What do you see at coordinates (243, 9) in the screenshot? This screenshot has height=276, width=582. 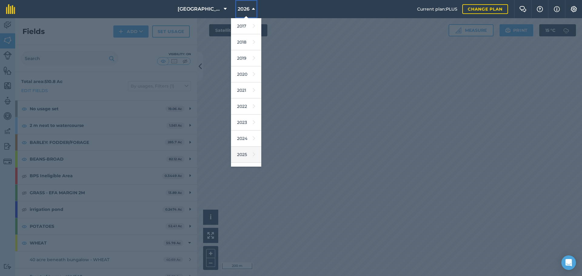 I see `span: 2026` at bounding box center [243, 9].